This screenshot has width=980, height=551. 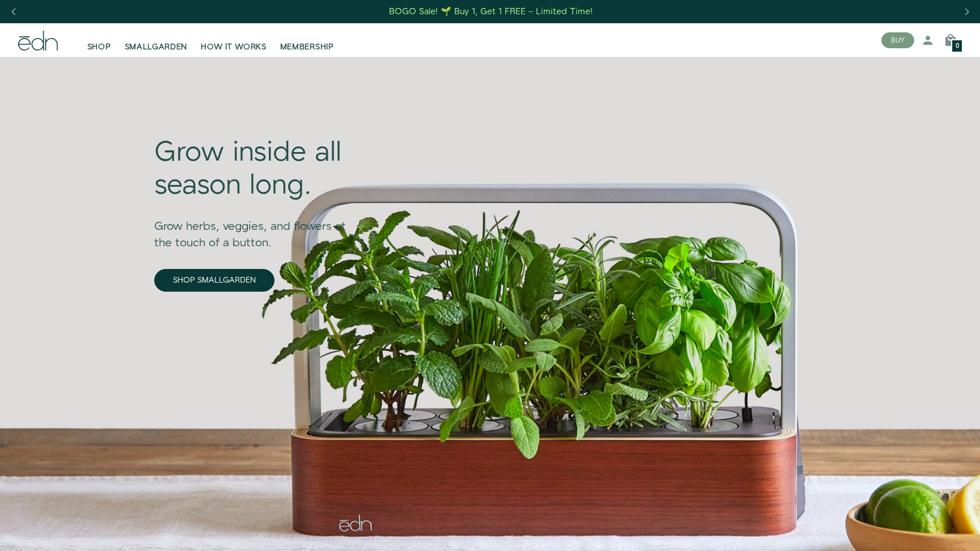 I want to click on span: HOW IT WORKS, so click(x=233, y=47).